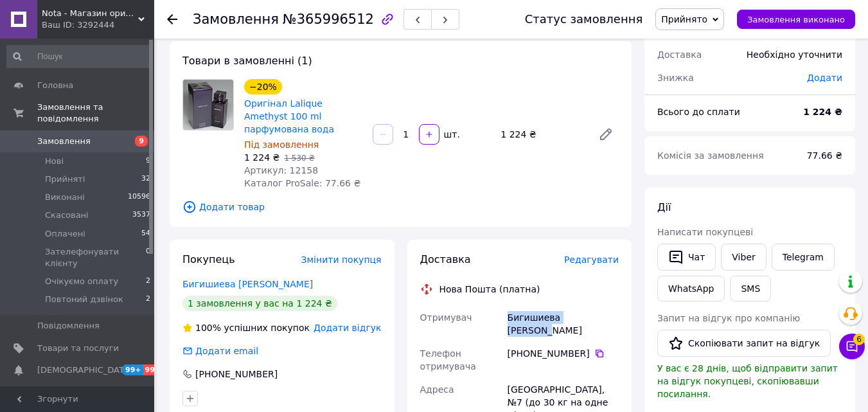 This screenshot has width=868, height=412. What do you see at coordinates (263, 87) in the screenshot?
I see `div: −20%` at bounding box center [263, 87].